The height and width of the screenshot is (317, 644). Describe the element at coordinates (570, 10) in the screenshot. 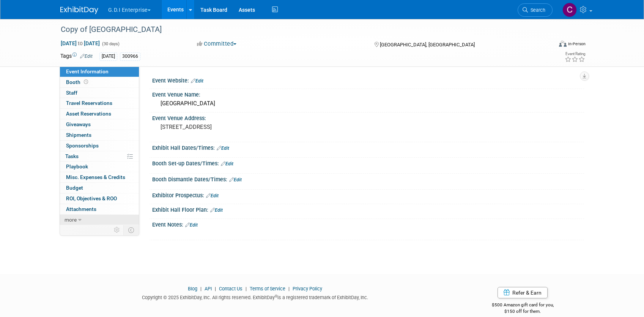

I see `img: Clayton Stackpole` at that location.